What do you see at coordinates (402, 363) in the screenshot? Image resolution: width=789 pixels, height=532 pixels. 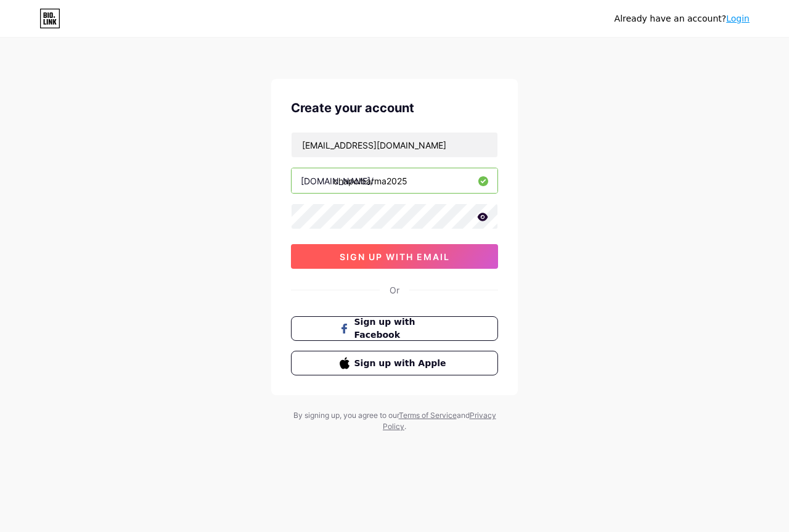 I see `span: Sign up with Apple` at bounding box center [402, 363].